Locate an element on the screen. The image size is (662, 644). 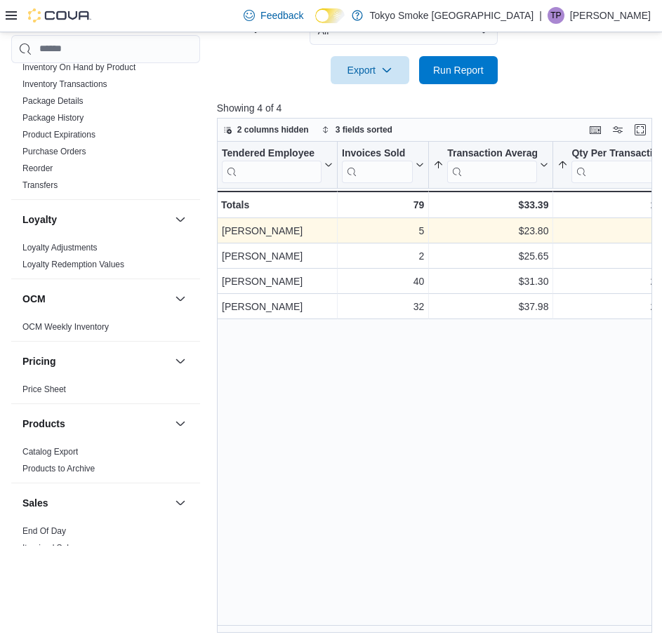
span: Reorder is located at coordinates (37, 168).